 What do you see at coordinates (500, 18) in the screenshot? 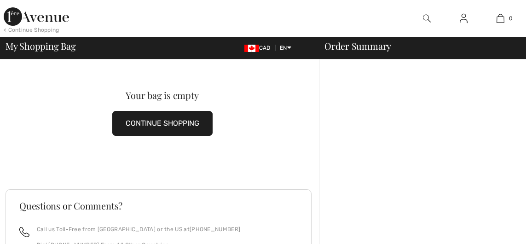
I see `img: My Bag` at bounding box center [500, 18].